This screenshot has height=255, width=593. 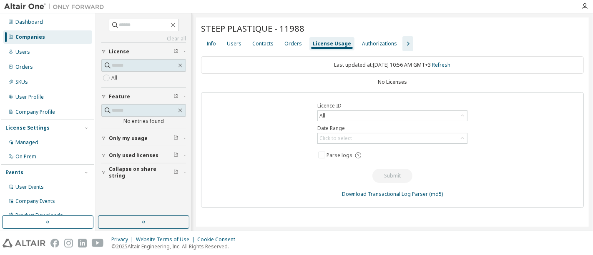 I want to click on button: Only used licenses, so click(x=143, y=156).